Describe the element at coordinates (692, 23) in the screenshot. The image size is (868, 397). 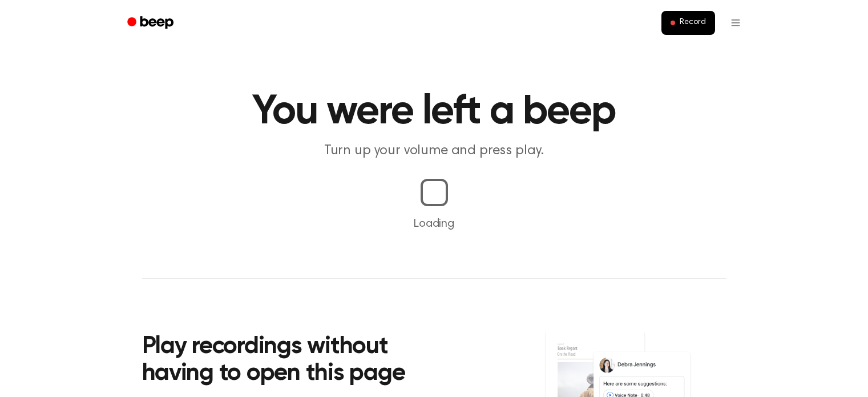
I see `span: Record` at that location.